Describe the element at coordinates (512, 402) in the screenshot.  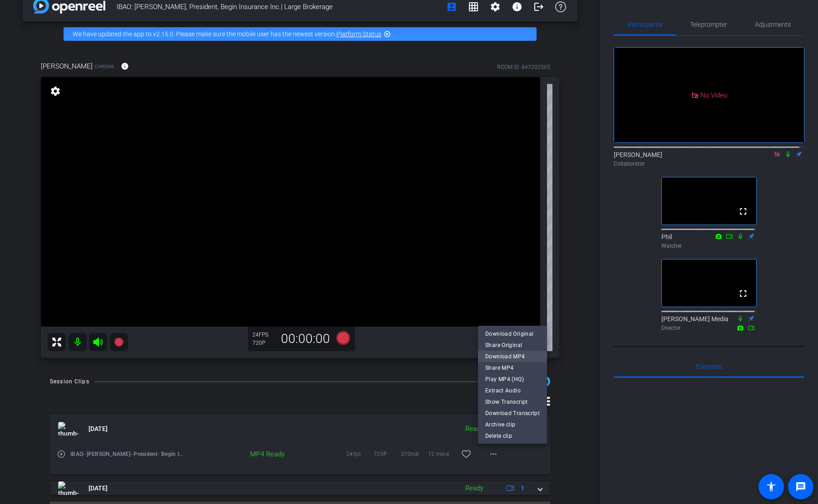
I see `span: Show Transcript` at that location.